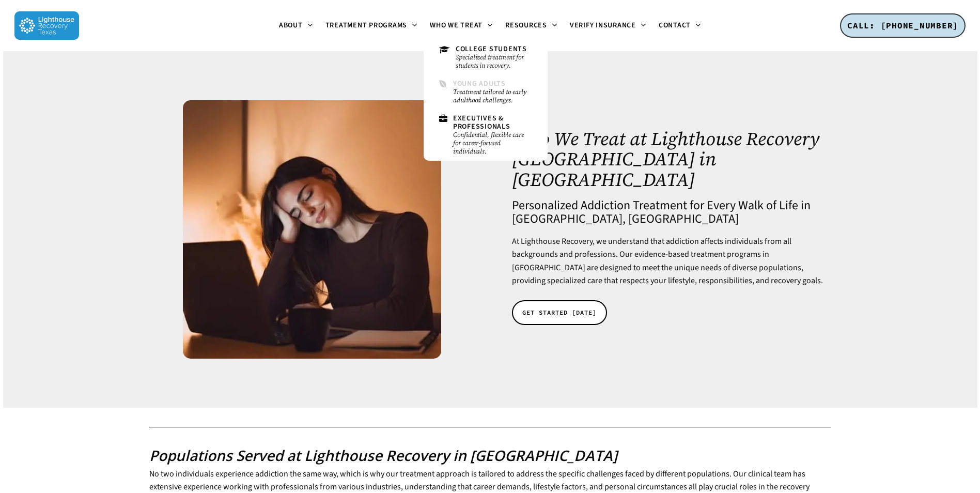 This screenshot has height=493, width=980. What do you see at coordinates (47, 25) in the screenshot?
I see `img: Lighthouse Recovery Texas` at bounding box center [47, 25].